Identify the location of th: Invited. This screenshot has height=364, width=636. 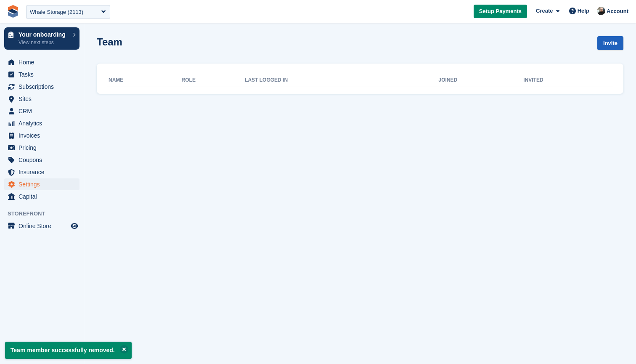
(568, 80).